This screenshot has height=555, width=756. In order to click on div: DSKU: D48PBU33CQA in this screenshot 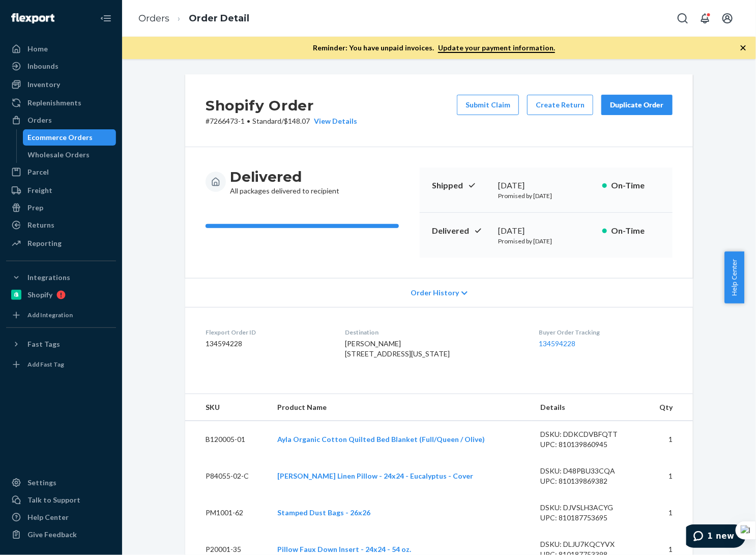, I will do `click(589, 471)`.